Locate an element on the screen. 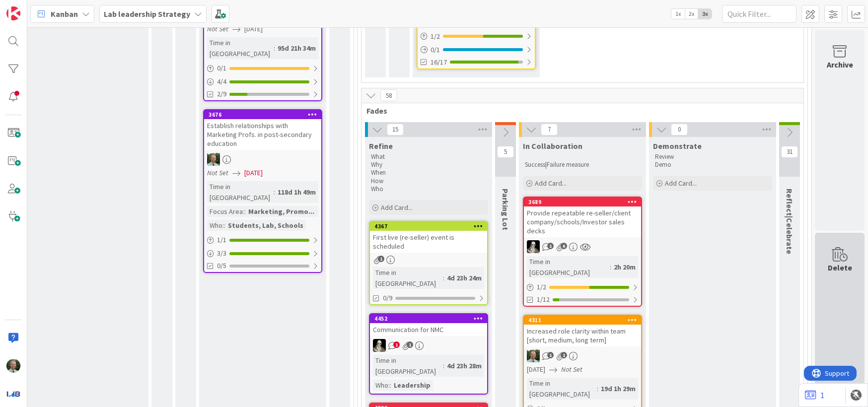 Image resolution: width=868 pixels, height=407 pixels. p: Review is located at coordinates (713, 157).